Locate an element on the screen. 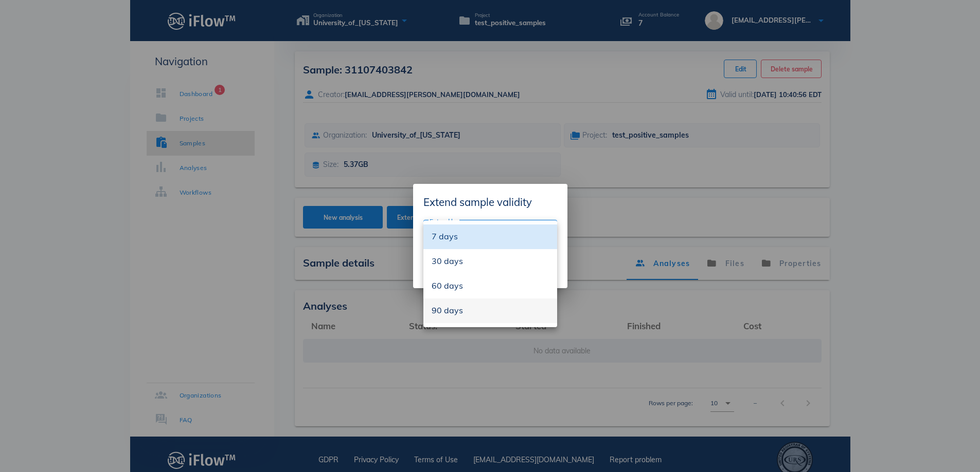  label: Extend by is located at coordinates (444, 221).